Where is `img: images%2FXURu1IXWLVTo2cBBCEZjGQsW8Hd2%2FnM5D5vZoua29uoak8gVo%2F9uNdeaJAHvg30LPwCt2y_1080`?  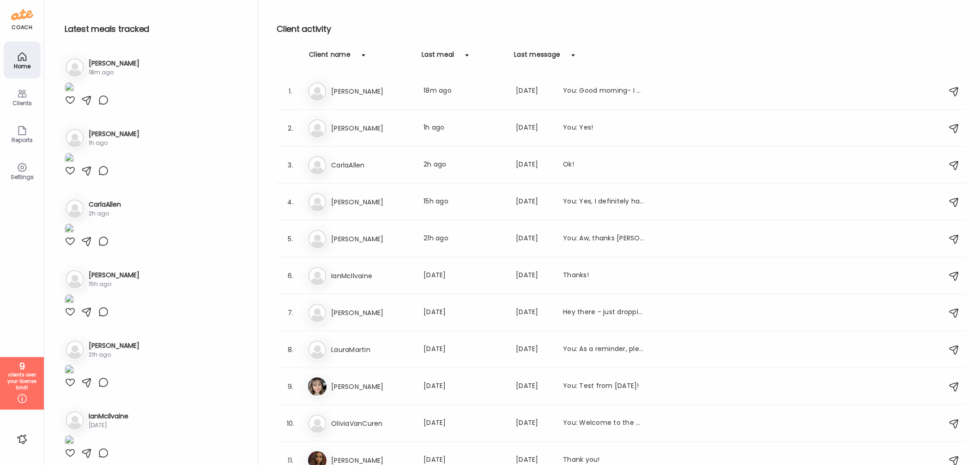
img: images%2FXURu1IXWLVTo2cBBCEZjGQsW8Hd2%2FnM5D5vZoua29uoak8gVo%2F9uNdeaJAHvg30LPwCt2y_1080 is located at coordinates (69, 441).